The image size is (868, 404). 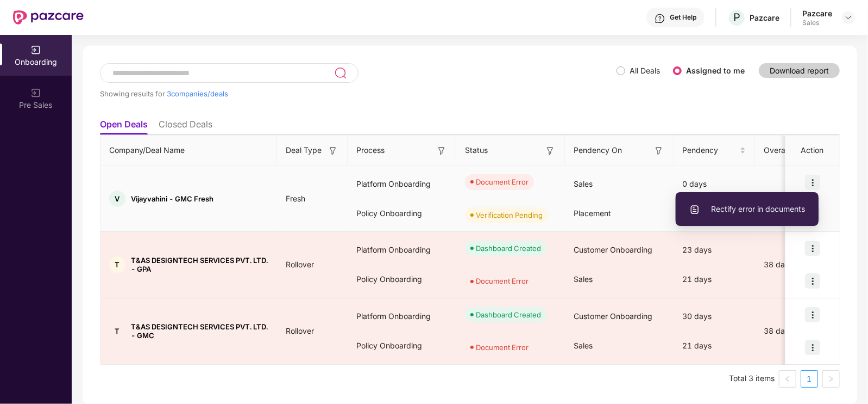 I want to click on img: svg+xml;base64,PHN2ZyBpZD0iSGVscC0zMngzMiIgeG1sbnM9Imh0dHA6Ly93d3cudzMub3JnLzIwMDAvc3ZnIiB3aWR0aD..., so click(x=661, y=18).